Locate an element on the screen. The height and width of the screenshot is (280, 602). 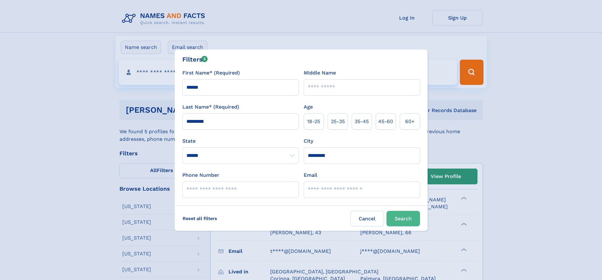
label: Age is located at coordinates (308, 107).